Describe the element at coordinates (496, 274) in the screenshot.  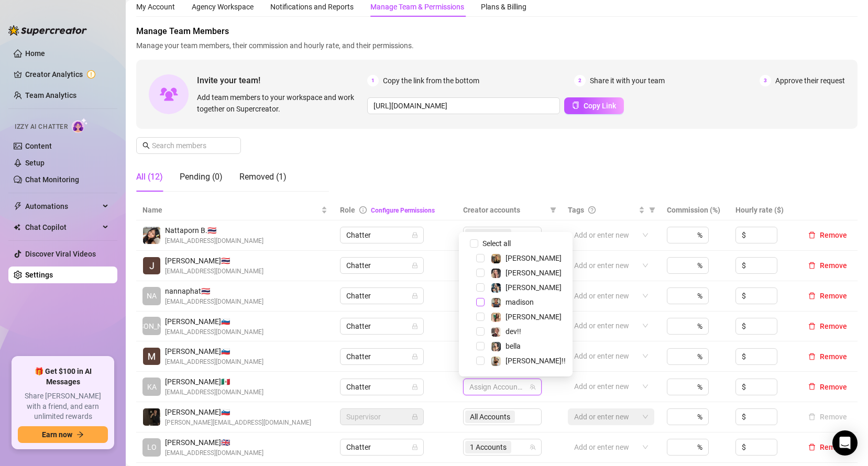
I see `img: tatum` at that location.